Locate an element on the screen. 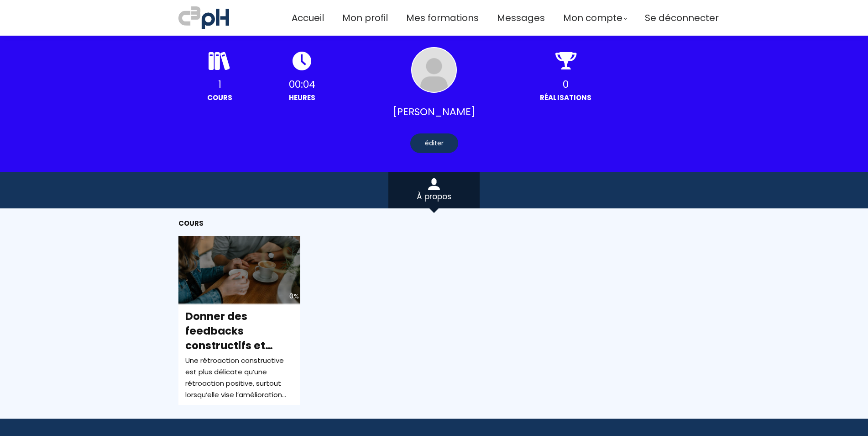 Image resolution: width=868 pixels, height=436 pixels. div: éditer is located at coordinates (434, 143).